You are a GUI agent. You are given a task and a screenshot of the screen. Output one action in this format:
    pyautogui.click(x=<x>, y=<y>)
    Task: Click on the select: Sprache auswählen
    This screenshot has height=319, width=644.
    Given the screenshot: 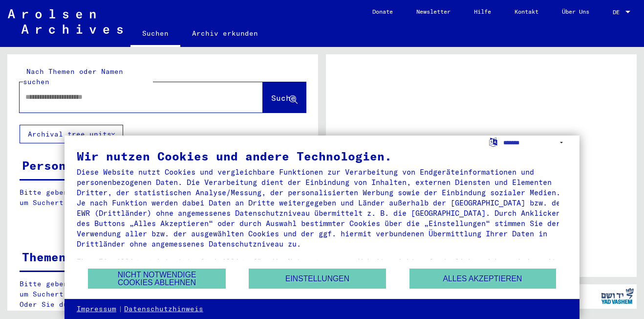 What is the action you would take?
    pyautogui.click(x=535, y=143)
    